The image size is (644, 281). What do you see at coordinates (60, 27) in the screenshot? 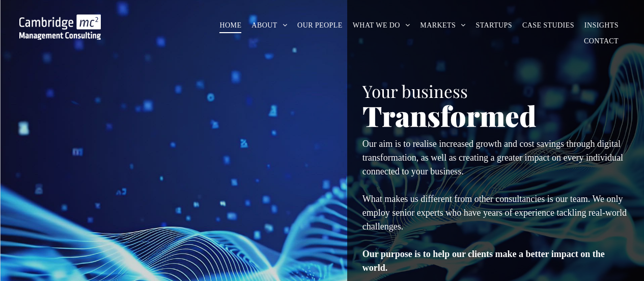
I see `img: Go to Homepage` at bounding box center [60, 27].